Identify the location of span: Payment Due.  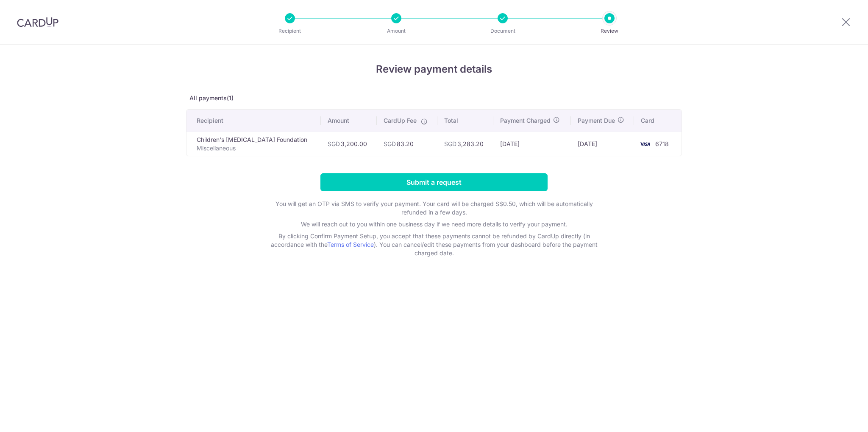
(597, 120).